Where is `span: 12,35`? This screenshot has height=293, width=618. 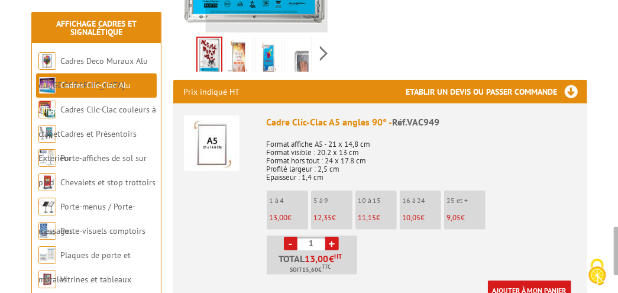 span: 12,35 is located at coordinates (323, 217).